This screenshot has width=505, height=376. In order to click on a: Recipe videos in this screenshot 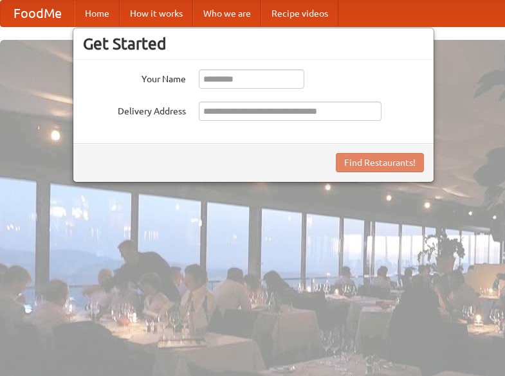, I will do `click(300, 14)`.